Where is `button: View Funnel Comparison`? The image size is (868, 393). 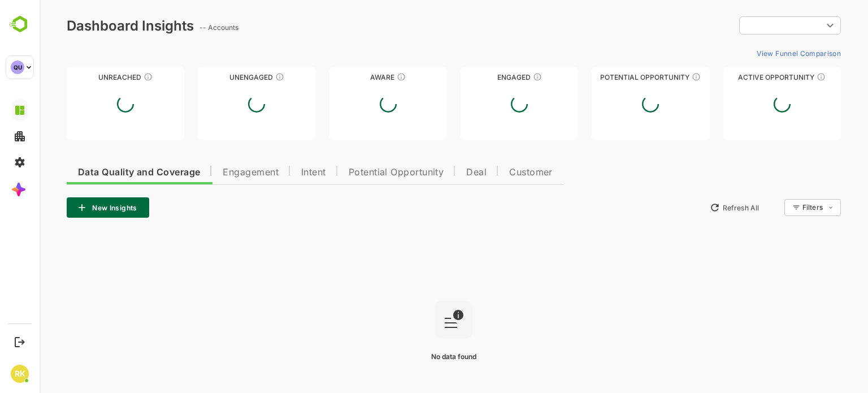 button: View Funnel Comparison is located at coordinates (757, 53).